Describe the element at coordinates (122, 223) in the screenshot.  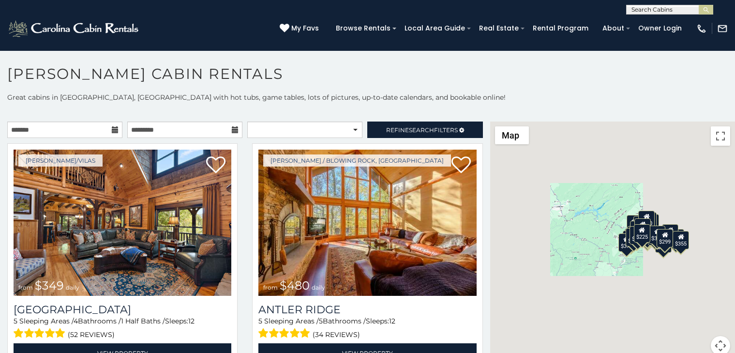
I see `img: 1759438208_thumbnail.jpeg` at that location.